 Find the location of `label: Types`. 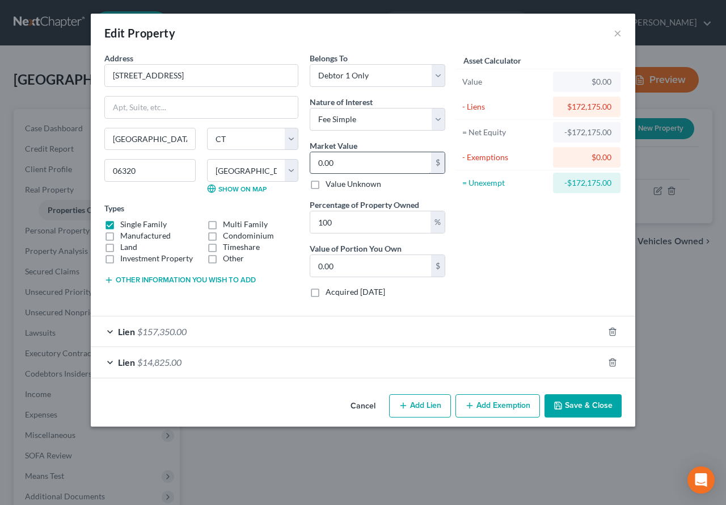

label: Types is located at coordinates (114, 208).